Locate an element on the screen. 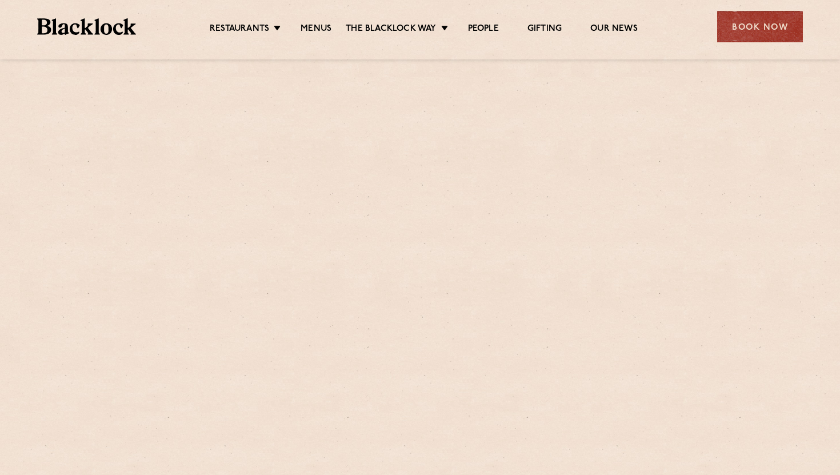  img: BL_Textured_Logo-footer-cropped.svg is located at coordinates (86, 26).